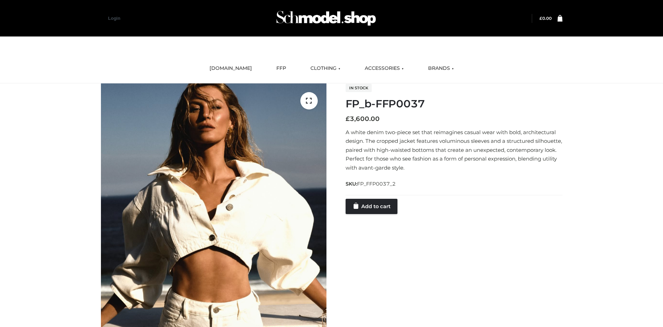 The image size is (663, 327). What do you see at coordinates (371, 184) in the screenshot?
I see `span: SKU:` at bounding box center [371, 184].